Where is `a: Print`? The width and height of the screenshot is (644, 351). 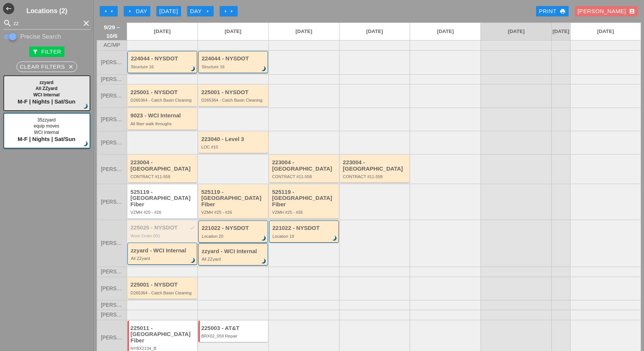
a: Print is located at coordinates (552, 11).